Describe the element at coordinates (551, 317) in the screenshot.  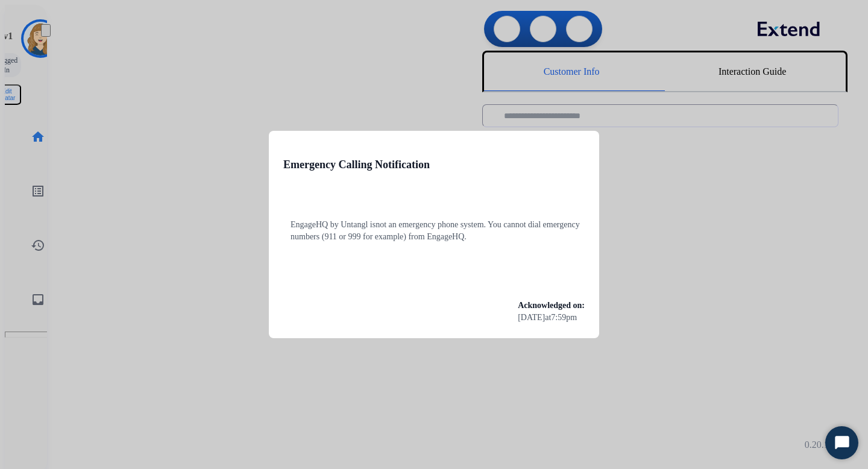
I see `div: at` at that location.